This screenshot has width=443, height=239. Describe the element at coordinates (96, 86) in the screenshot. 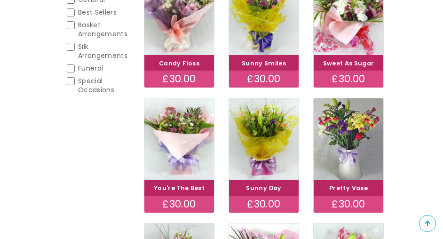

I see `span: Special Occasions` at that location.